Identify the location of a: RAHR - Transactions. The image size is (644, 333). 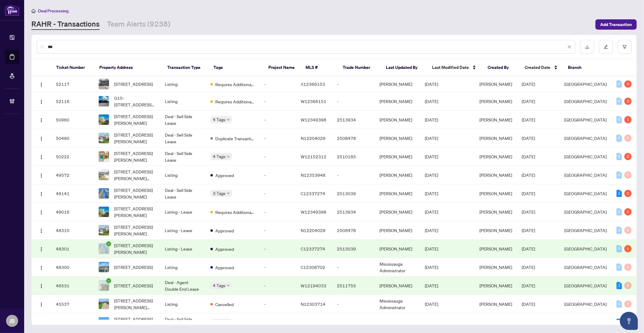
(65, 24).